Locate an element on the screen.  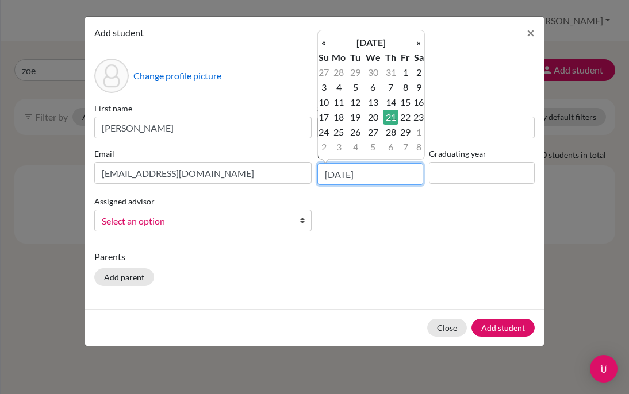
td: 23 is located at coordinates (419, 117).